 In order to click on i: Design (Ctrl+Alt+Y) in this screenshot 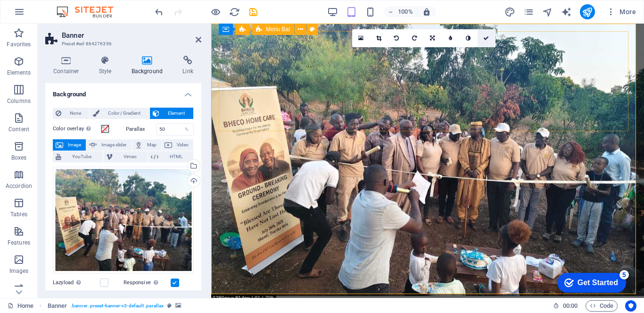, I will do `click(510, 12)`.